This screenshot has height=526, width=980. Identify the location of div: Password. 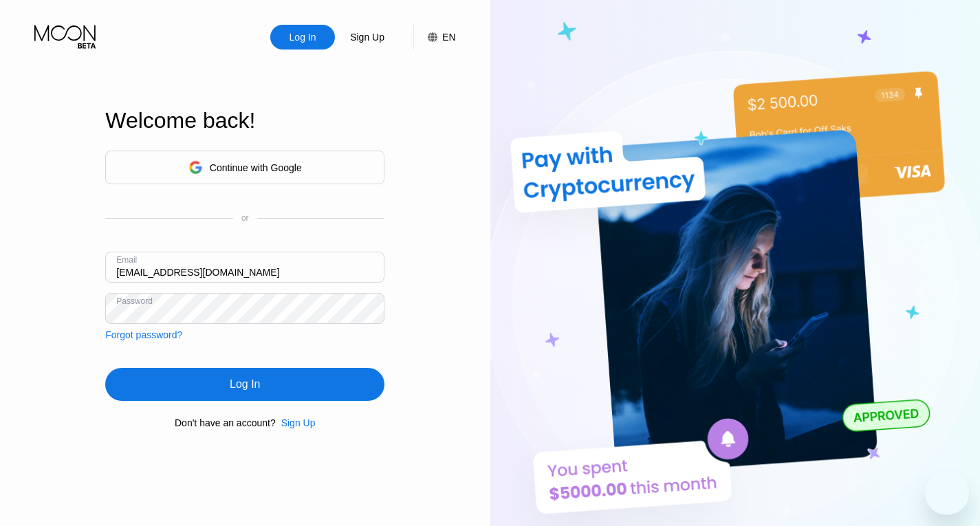
(134, 301).